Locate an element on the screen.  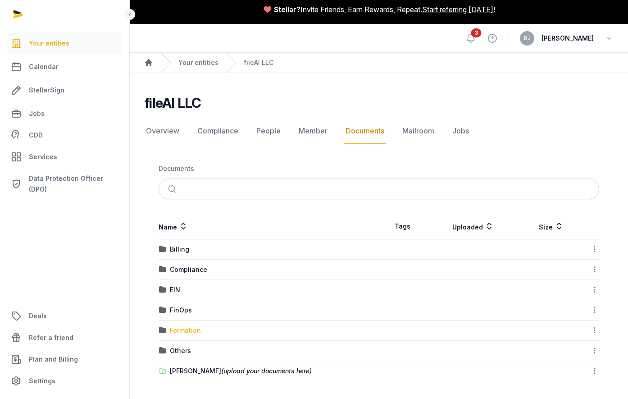
a: Services is located at coordinates (64, 157).